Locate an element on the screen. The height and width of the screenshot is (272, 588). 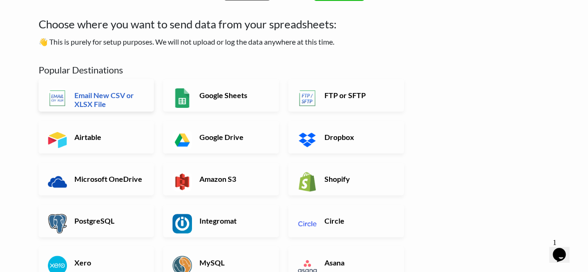
img: Dropbox App & API is located at coordinates (307, 140).